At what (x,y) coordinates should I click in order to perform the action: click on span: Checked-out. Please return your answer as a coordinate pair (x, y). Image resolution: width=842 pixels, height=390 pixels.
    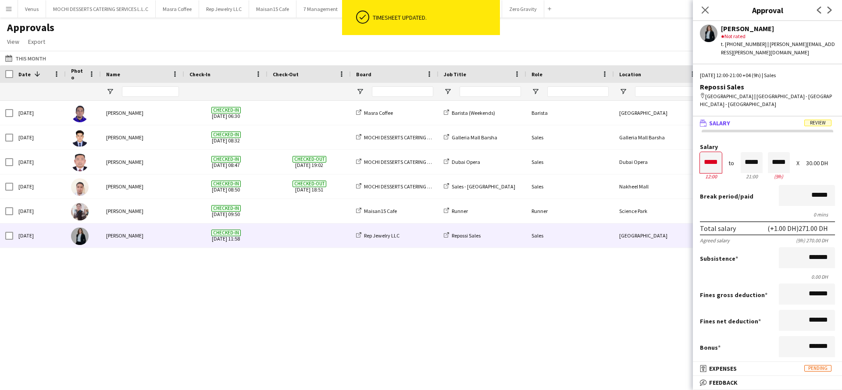
    Looking at the image, I should click on (309, 159).